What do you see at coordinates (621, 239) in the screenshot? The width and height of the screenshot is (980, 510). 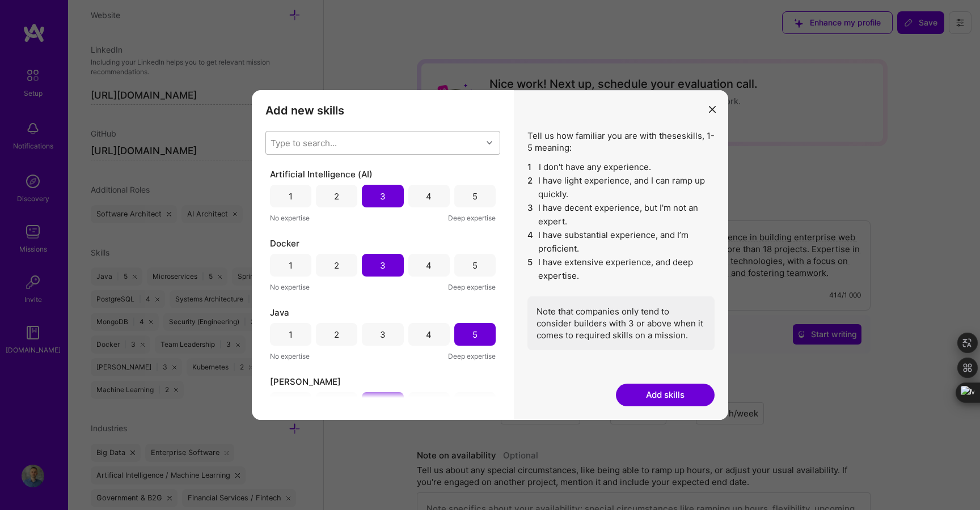 I see `div: Tell us how familiar you are with these skills , 1-5 meaning:` at bounding box center [621, 239].